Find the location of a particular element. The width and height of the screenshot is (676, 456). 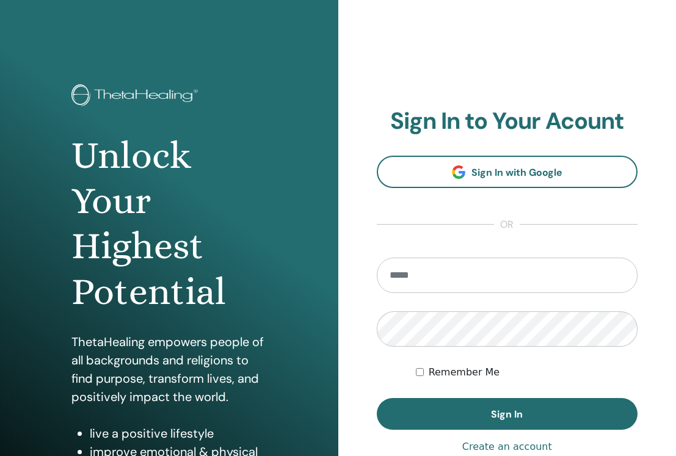

span: Sign In is located at coordinates (507, 414).